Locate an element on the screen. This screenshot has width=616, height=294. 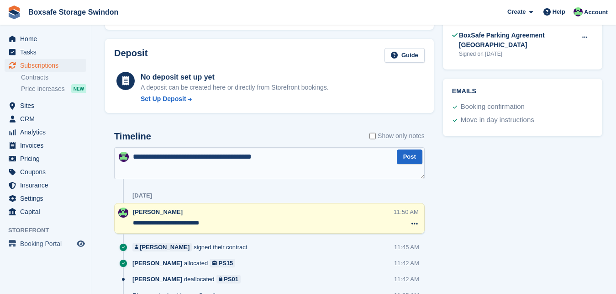
input: Show only notes is located at coordinates (373, 136).